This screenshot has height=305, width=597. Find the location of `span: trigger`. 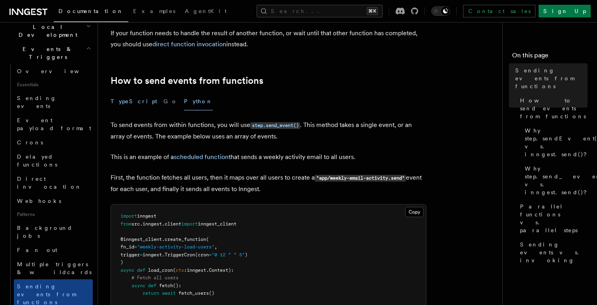

span: trigger is located at coordinates (130, 254).